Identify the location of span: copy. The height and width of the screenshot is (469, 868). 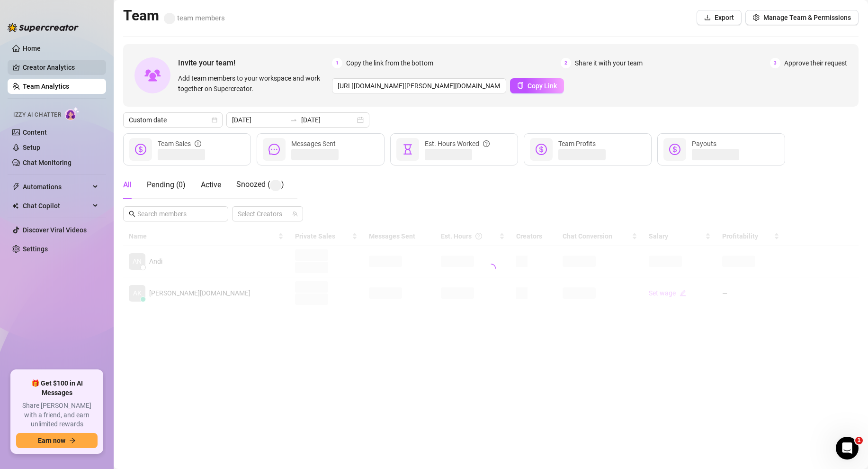
(520, 85).